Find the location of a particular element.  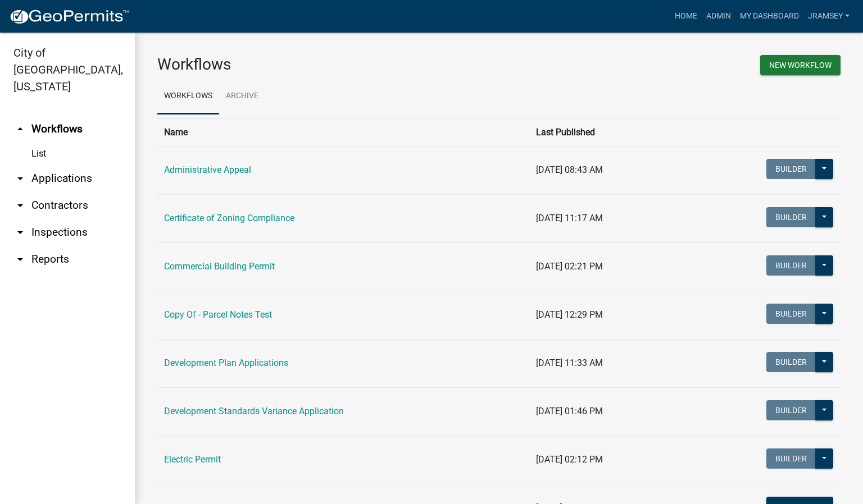

a: Development Plan Applications is located at coordinates (226, 363).